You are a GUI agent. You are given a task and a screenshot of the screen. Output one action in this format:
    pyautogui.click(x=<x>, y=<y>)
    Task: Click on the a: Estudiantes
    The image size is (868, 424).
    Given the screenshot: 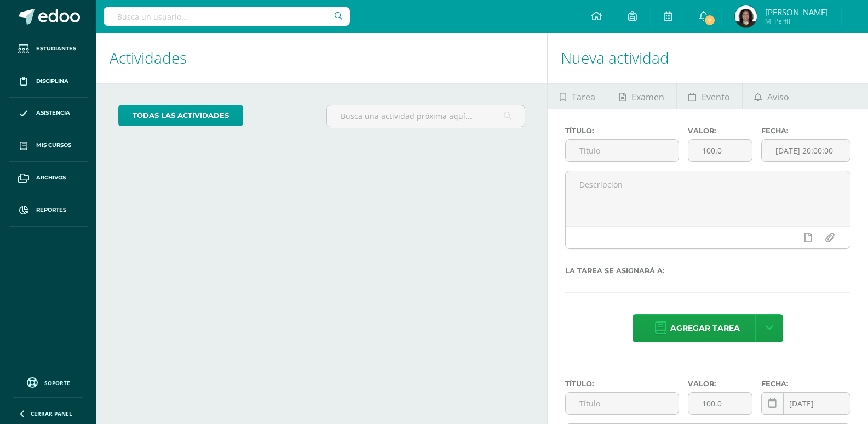 What is the action you would take?
    pyautogui.click(x=49, y=49)
    